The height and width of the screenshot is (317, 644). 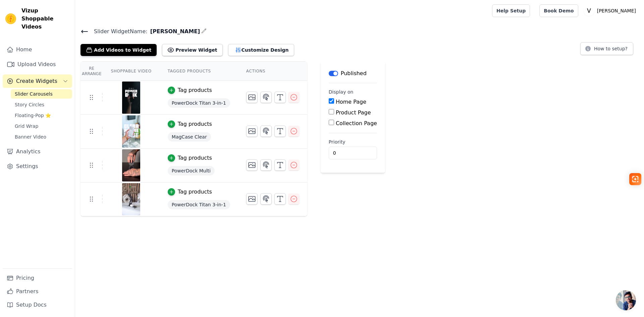 What do you see at coordinates (131, 131) in the screenshot?
I see `img: tn-5f69af1a26494acf94bedcaf9881088d.png` at bounding box center [131, 131].